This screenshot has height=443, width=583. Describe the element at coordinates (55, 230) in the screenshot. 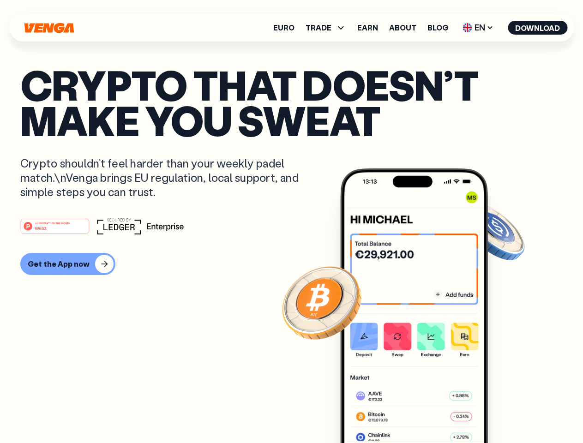

I see `a: #1 PRODUCT OF THE MONTHWeb3` at that location.